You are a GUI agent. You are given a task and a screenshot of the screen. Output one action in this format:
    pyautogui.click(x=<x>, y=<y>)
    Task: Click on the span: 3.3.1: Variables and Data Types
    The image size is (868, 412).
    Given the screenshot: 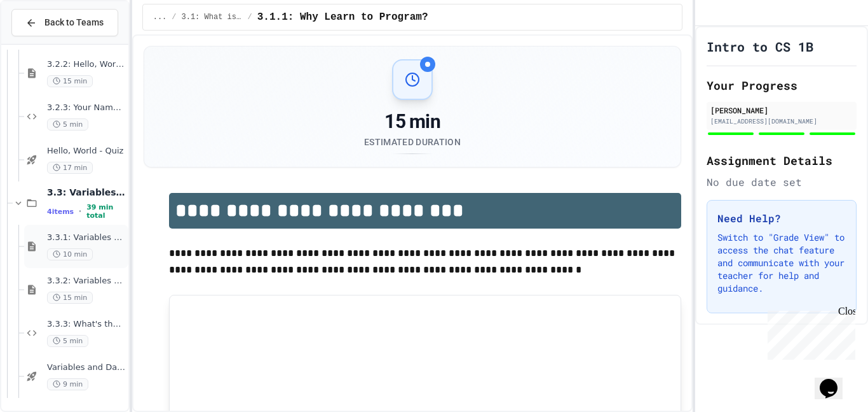 What is the action you would take?
    pyautogui.click(x=87, y=238)
    